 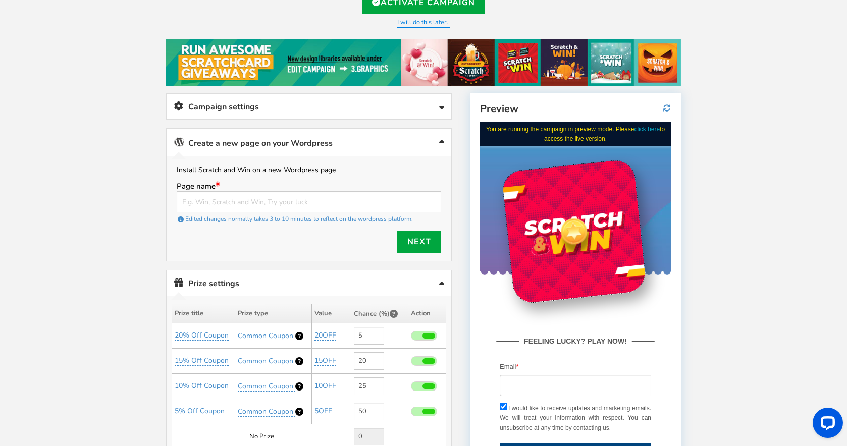 I want to click on div: Edited changes normally takes 3 to 10 minutes to reflect on the wordpress platform., so click(x=309, y=219).